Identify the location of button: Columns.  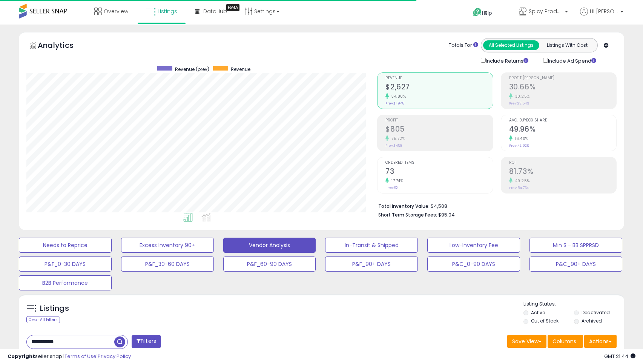
(565, 341).